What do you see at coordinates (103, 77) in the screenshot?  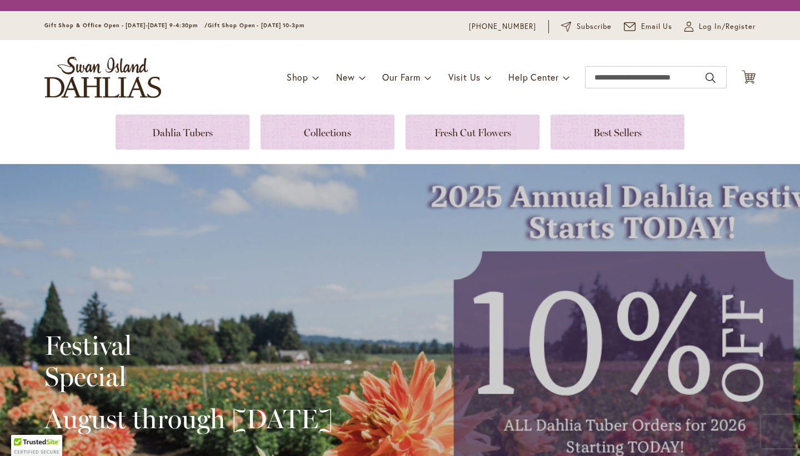 I see `a: store logo` at bounding box center [103, 77].